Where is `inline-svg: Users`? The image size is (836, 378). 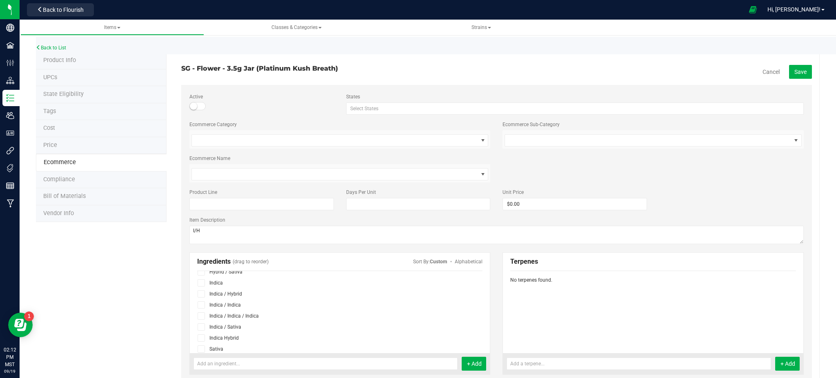
inline-svg: Users is located at coordinates (10, 115).